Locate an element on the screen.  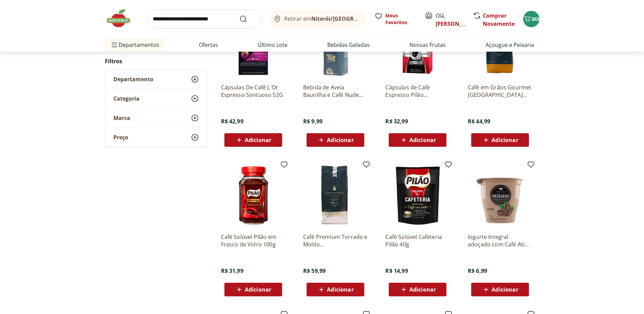
span: Marca is located at coordinates (122, 118).